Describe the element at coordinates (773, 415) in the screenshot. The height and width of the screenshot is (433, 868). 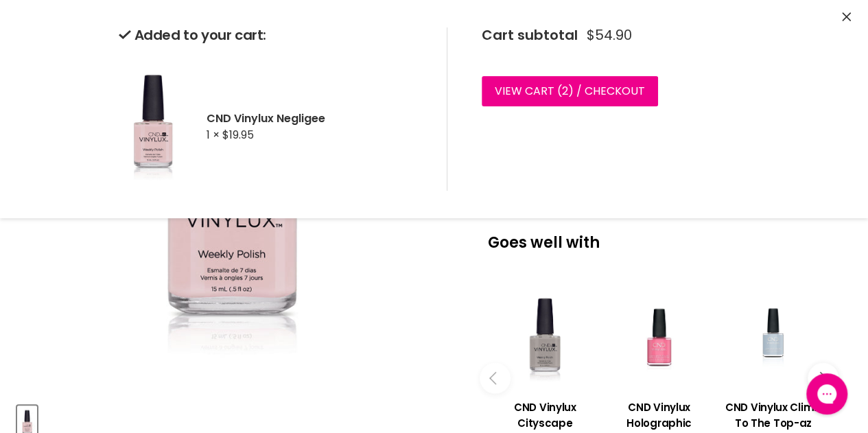
I see `h3: CND Vinylux Climb To The Top-az` at that location.